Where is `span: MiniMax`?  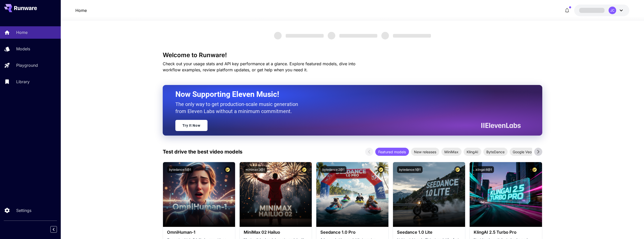 span: MiniMax is located at coordinates (451, 152).